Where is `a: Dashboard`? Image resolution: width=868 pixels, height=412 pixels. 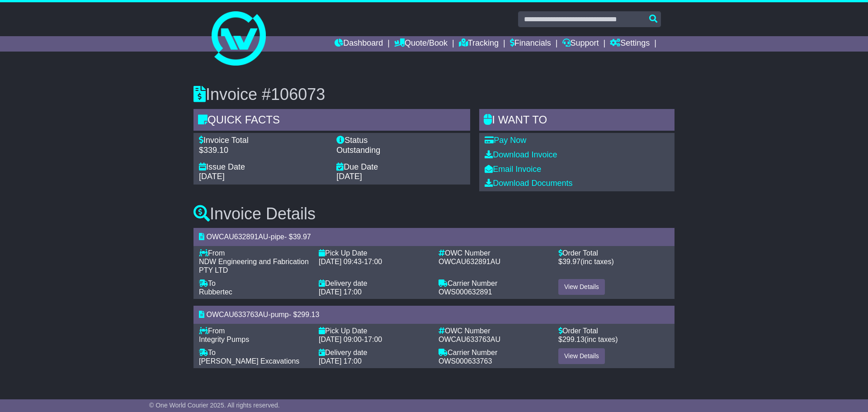 a: Dashboard is located at coordinates (358, 44).